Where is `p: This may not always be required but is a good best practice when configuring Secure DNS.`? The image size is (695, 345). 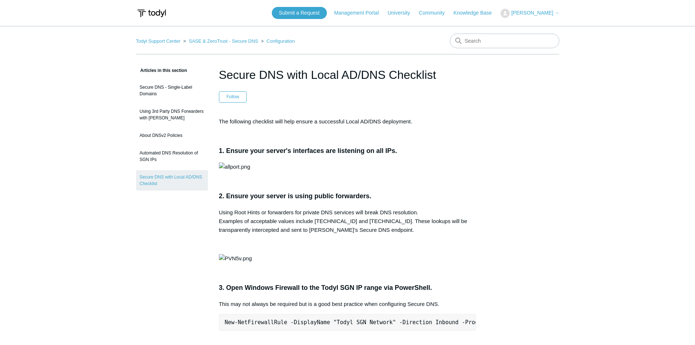
p: This may not always be required but is a good best practice when configuring Secure DNS. is located at coordinates (348, 304).